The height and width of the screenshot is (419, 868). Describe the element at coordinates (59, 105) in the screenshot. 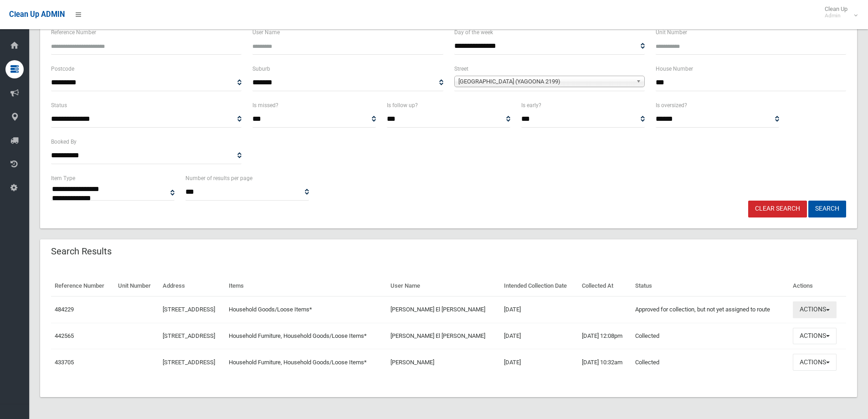

I see `label: Status` at that location.